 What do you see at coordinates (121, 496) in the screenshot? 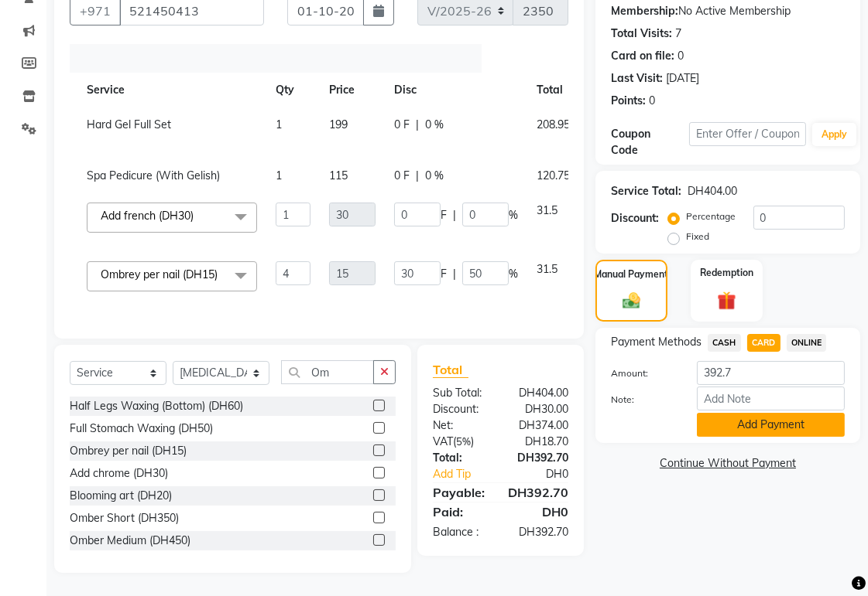
I see `div: Blooming art (DH20)` at bounding box center [121, 496].